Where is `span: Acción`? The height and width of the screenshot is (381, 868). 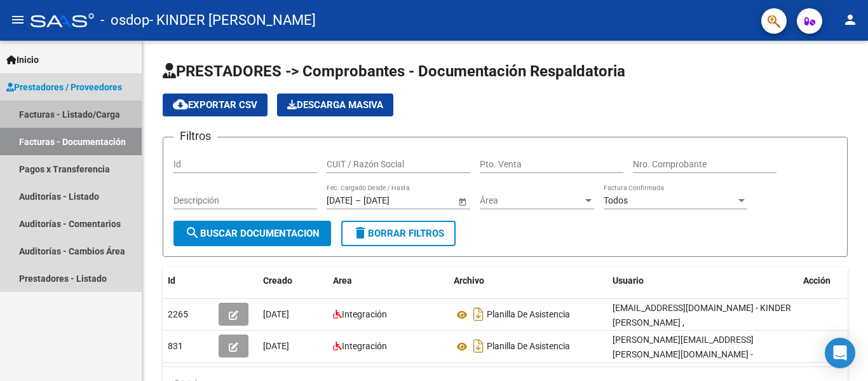
span: Acción is located at coordinates (817, 281).